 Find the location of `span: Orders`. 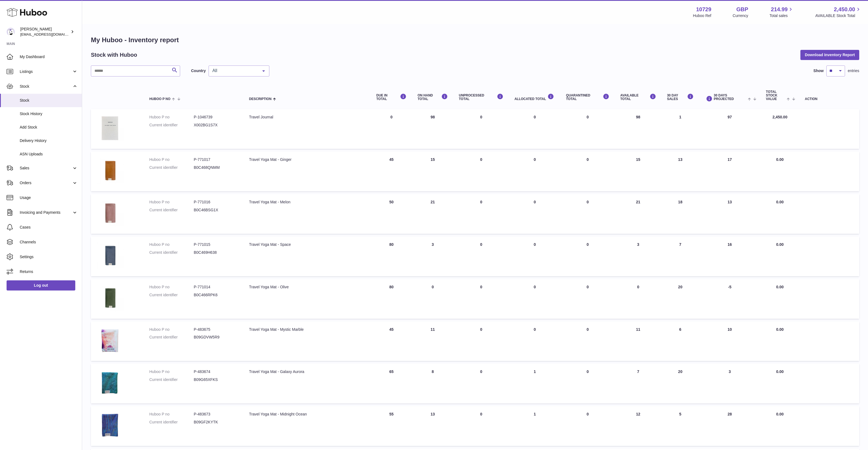

span: Orders is located at coordinates (45, 182).